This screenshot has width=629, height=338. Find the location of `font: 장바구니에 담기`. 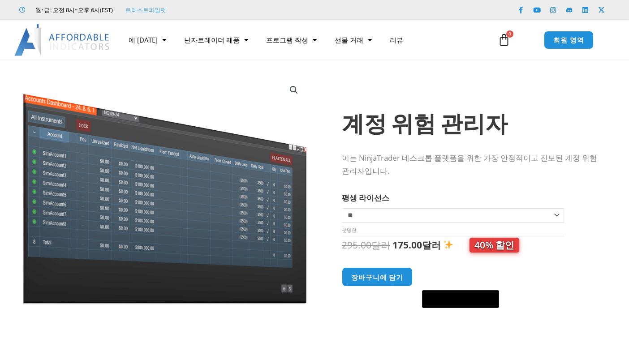

font: 장바구니에 담기 is located at coordinates (377, 277).